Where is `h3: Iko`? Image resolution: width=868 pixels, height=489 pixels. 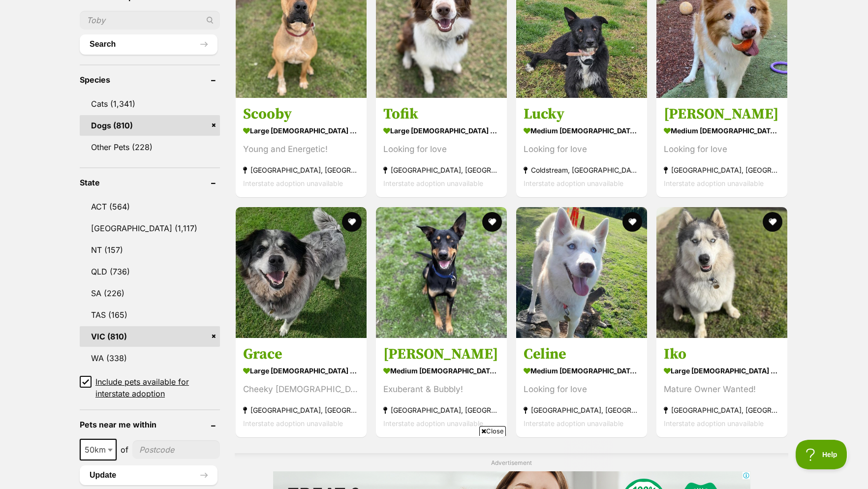
h3: Iko is located at coordinates (722, 354).